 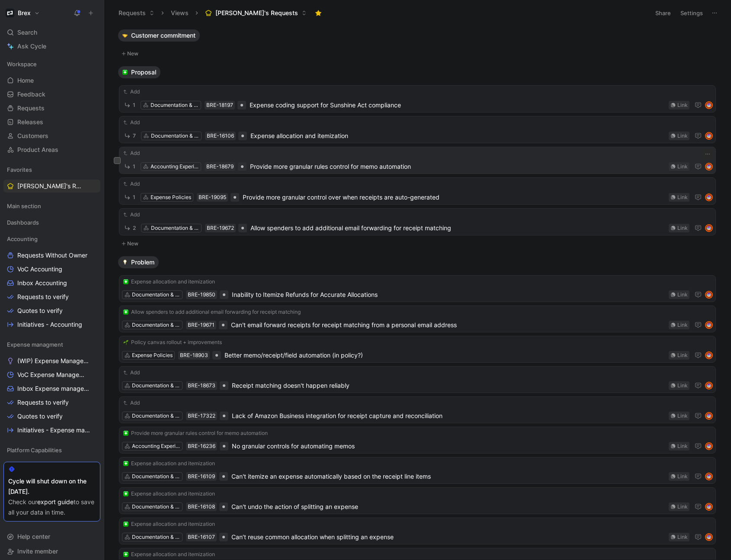 What do you see at coordinates (418, 531) in the screenshot?
I see `a: ❇️Expense allocation and itemizationDocumentation & ComplianceBRE-16107Can’t reuse common allocat...` at bounding box center [418, 531].